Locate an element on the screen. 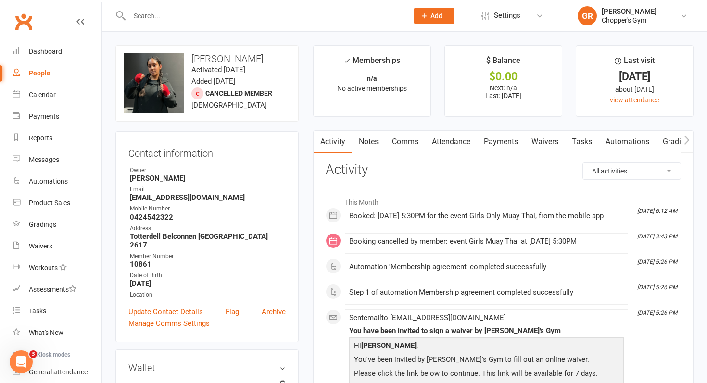 This screenshot has height=383, width=707. a: Workouts is located at coordinates (57, 268).